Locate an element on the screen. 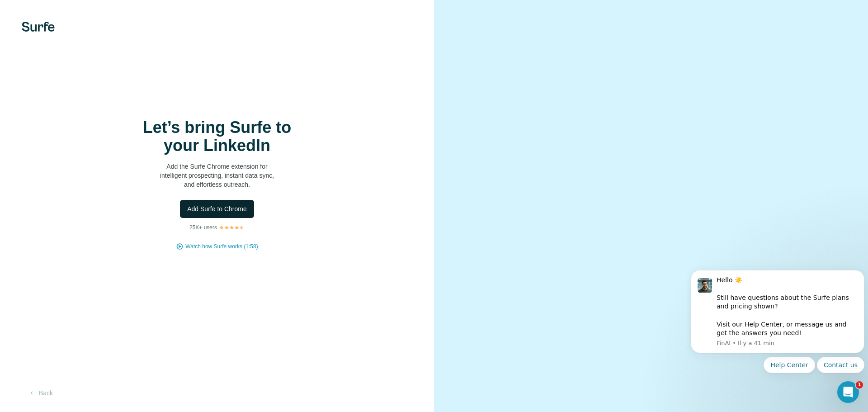  button: Quick reply: Contact us is located at coordinates (153, 125).